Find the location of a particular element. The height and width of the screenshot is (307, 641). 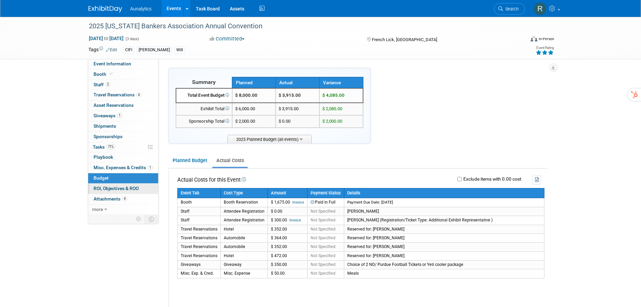

span: Budget is located at coordinates (101, 178).